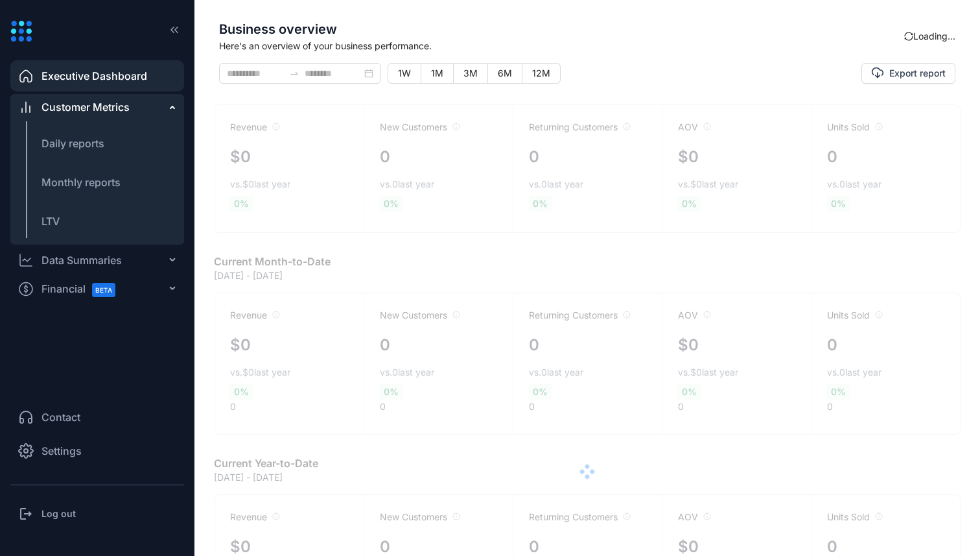  Describe the element at coordinates (294, 73) in the screenshot. I see `span: swap-right` at that location.